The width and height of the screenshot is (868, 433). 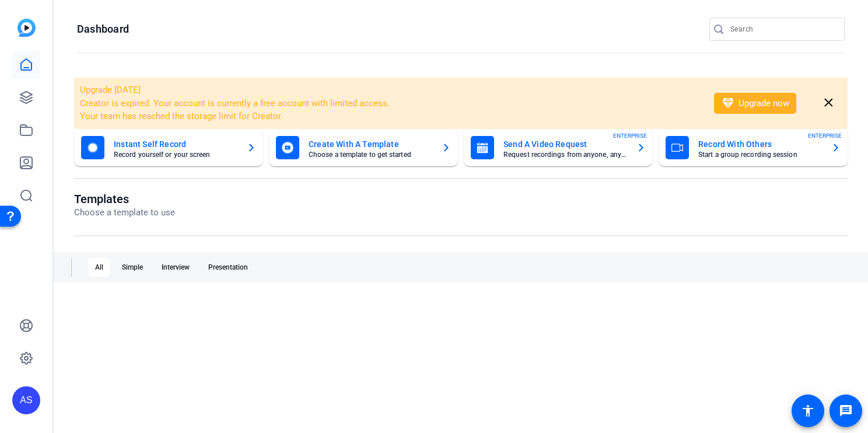 What do you see at coordinates (760, 144) in the screenshot?
I see `mat-card-title: Record With Others` at bounding box center [760, 144].